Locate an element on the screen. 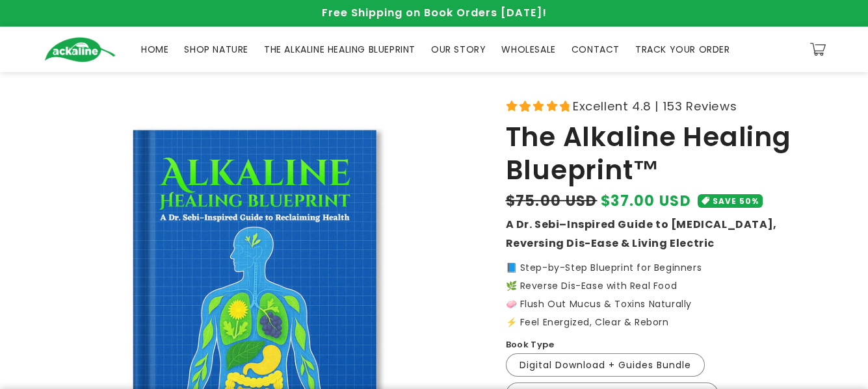 The image size is (868, 389). span: CONTACT is located at coordinates (596, 49).